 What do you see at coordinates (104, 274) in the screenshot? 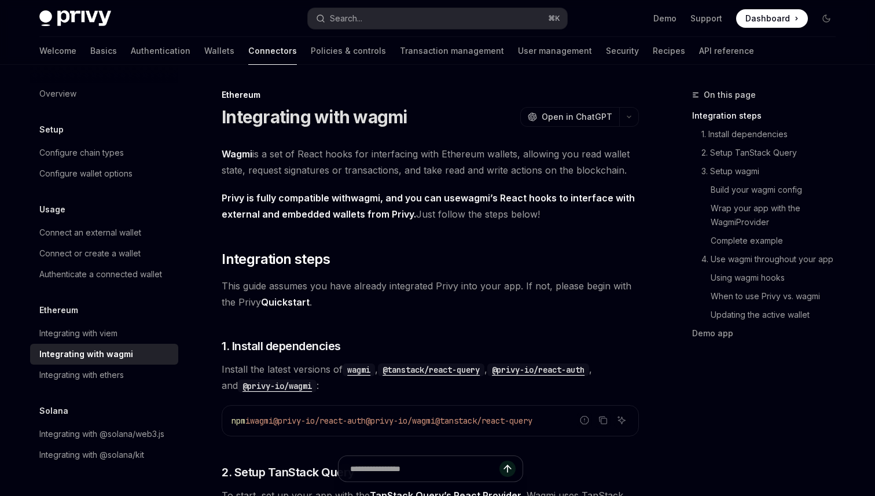
I see `a: Authenticate a connected wallet` at bounding box center [104, 274].